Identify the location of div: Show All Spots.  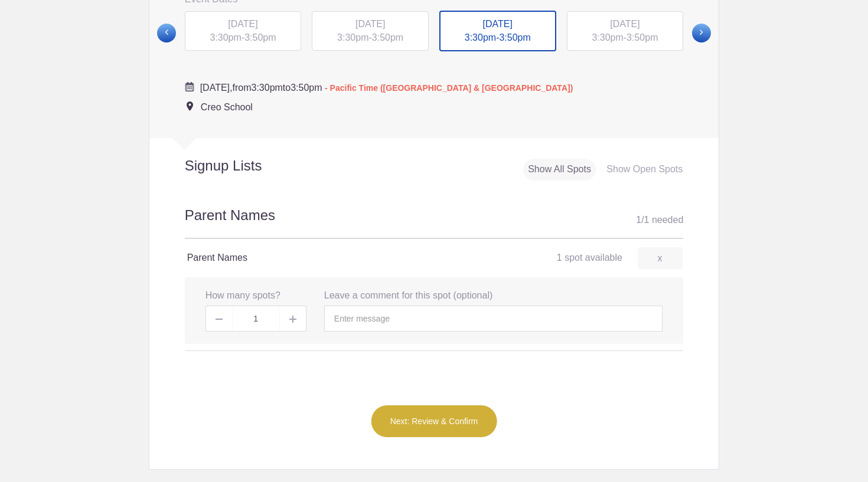
(559, 169).